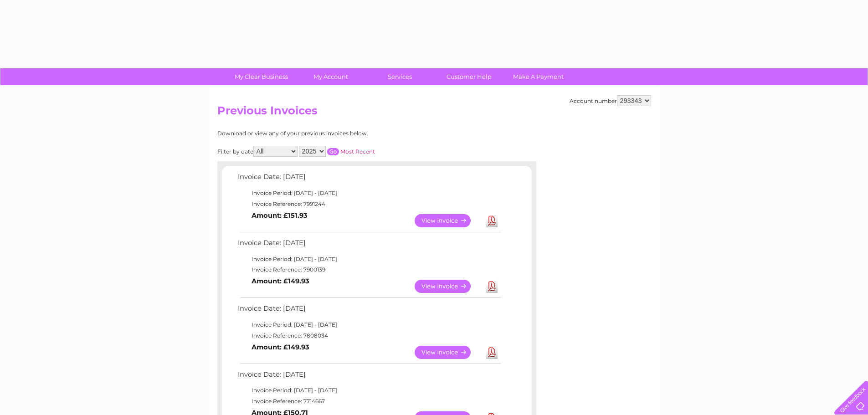 The image size is (868, 415). I want to click on div: Account number, so click(610, 100).